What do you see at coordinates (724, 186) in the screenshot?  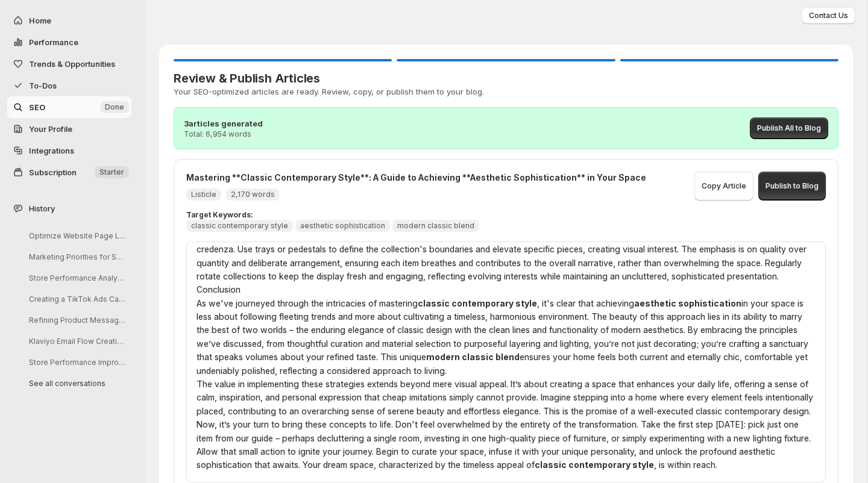 I see `button: Copy Article` at bounding box center [724, 186].